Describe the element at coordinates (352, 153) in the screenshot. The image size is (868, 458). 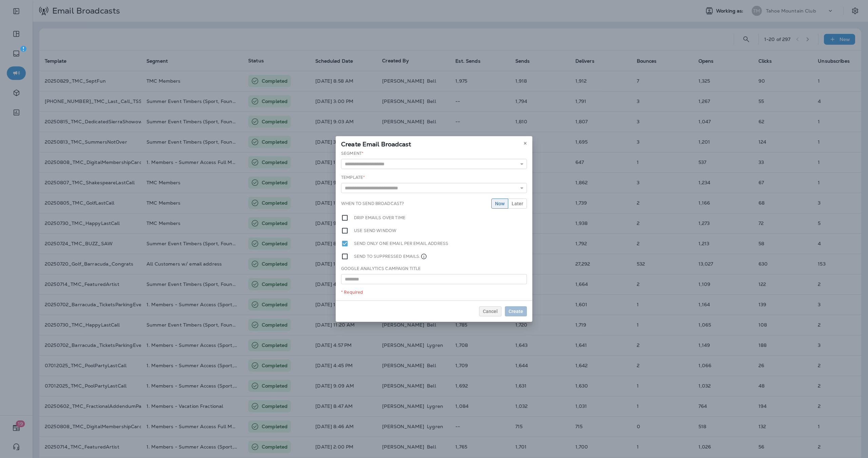
I see `label: Segment` at that location.